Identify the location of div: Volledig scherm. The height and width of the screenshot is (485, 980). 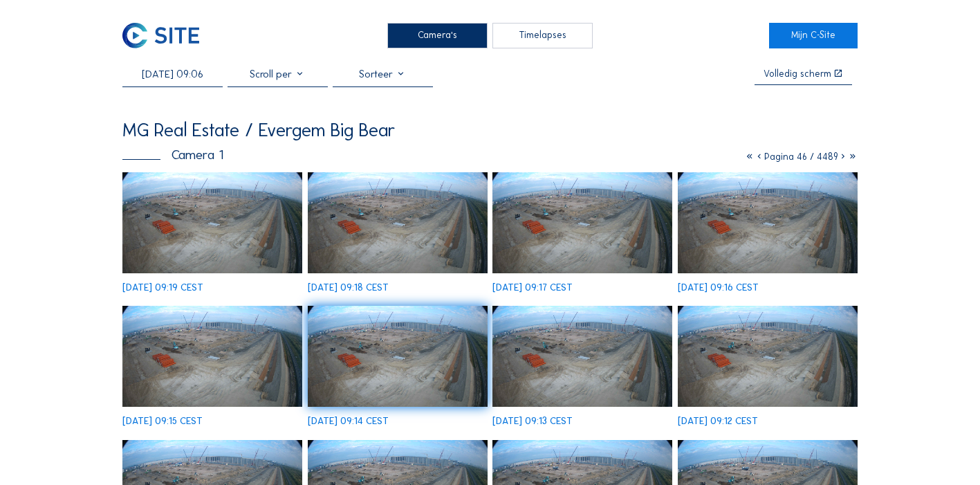
(797, 74).